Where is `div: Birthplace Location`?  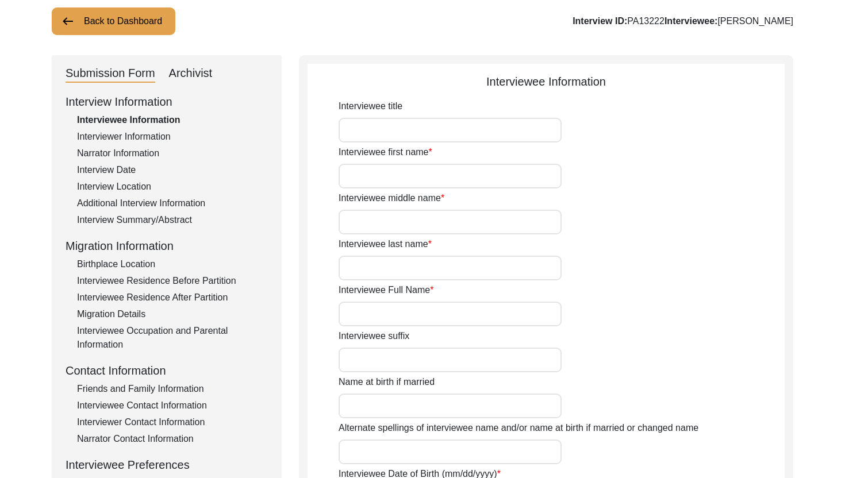
div: Birthplace Location is located at coordinates (172, 264).